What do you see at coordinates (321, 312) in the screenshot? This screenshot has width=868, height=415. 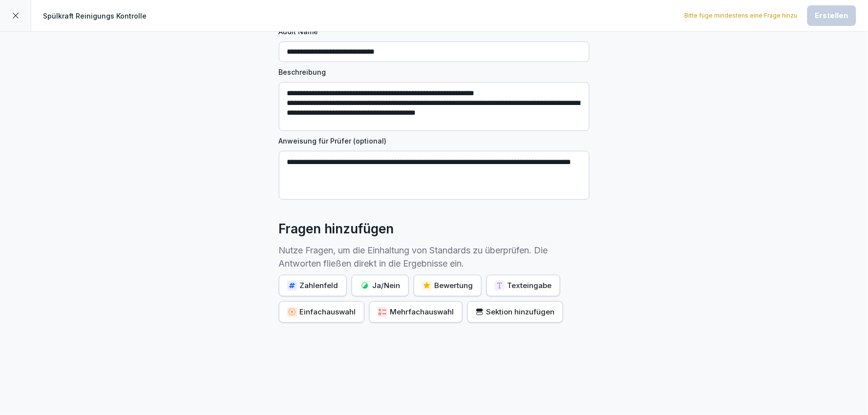 I see `div: Einfachauswahl` at bounding box center [321, 312].